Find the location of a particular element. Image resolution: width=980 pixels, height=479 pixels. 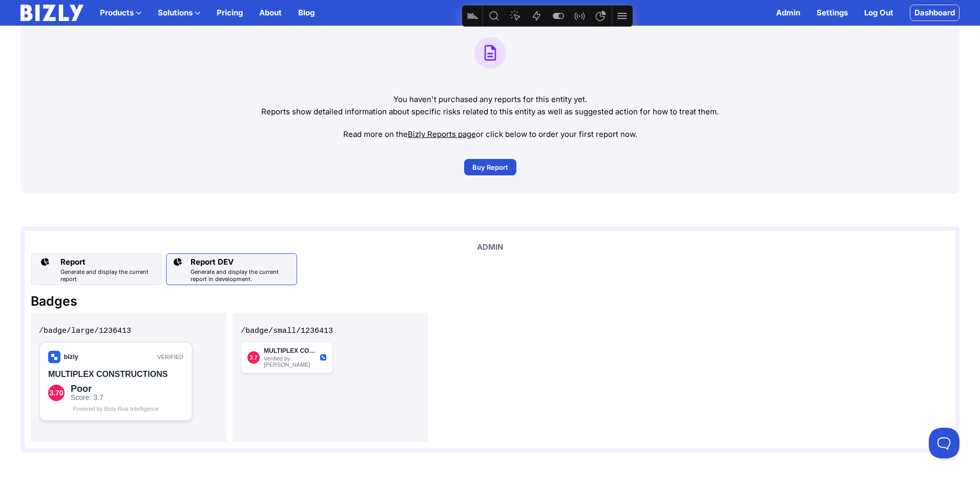

a: Dashboard is located at coordinates (934, 13).